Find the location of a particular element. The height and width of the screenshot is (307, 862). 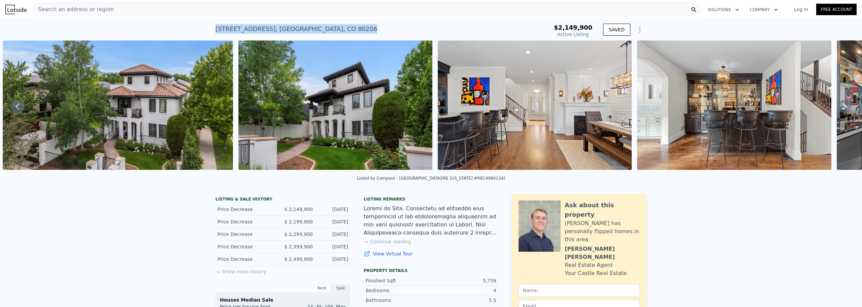

button: Continue reading is located at coordinates (387, 241).